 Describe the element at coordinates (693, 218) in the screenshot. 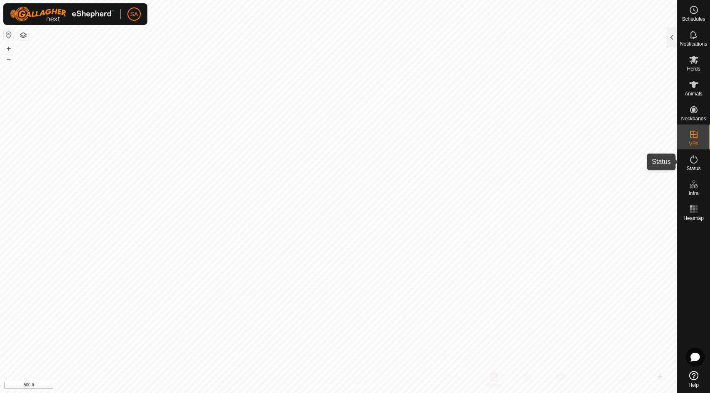

I see `span: Heatmap` at that location.